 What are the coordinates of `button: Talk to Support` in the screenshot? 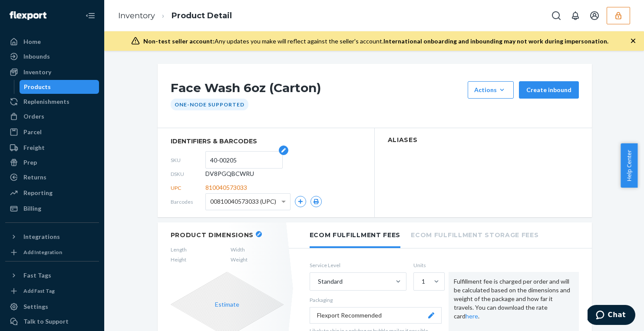 It's located at (52, 322).